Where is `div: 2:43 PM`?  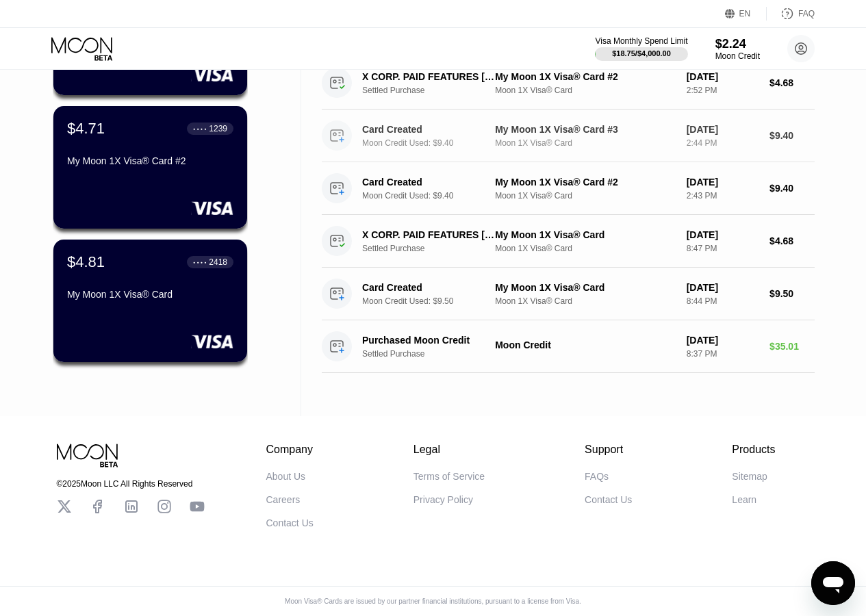
div: 2:43 PM is located at coordinates (723, 196).